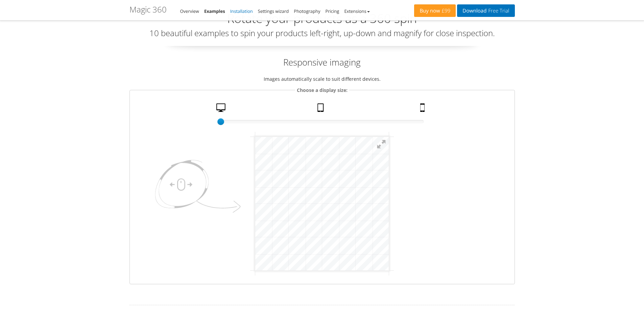 The height and width of the screenshot is (314, 644). I want to click on a: Buy now£99, so click(435, 11).